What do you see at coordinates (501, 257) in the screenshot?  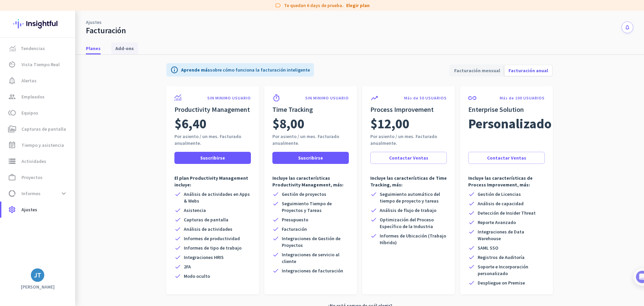 I see `span: Registros de Auditoría` at bounding box center [501, 257].